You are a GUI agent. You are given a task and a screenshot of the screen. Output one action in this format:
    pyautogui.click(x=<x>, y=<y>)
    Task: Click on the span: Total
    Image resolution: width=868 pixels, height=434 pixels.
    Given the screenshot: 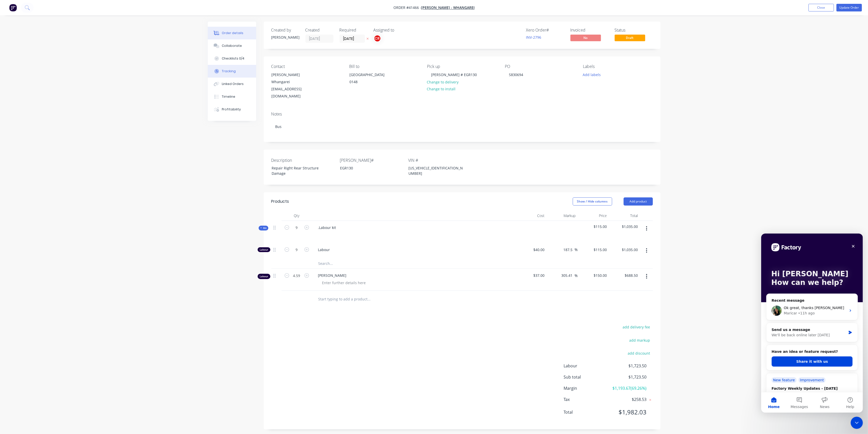 What is the action you would take?
    pyautogui.click(x=586, y=412)
    